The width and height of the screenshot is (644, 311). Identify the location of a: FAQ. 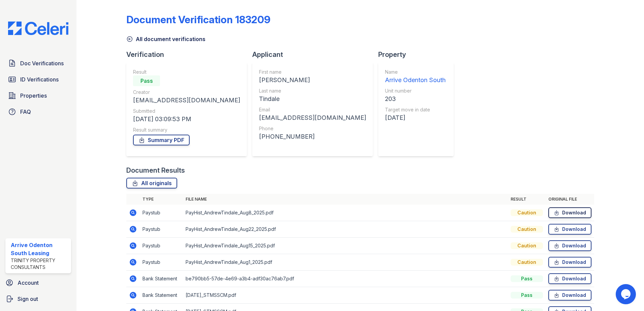
(38, 112).